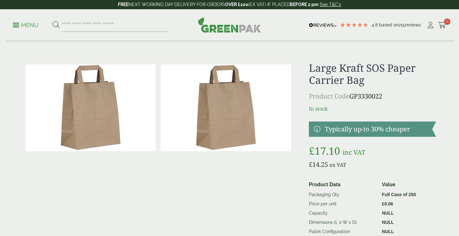 This screenshot has height=236, width=459. What do you see at coordinates (26, 25) in the screenshot?
I see `a: Menu` at bounding box center [26, 25].